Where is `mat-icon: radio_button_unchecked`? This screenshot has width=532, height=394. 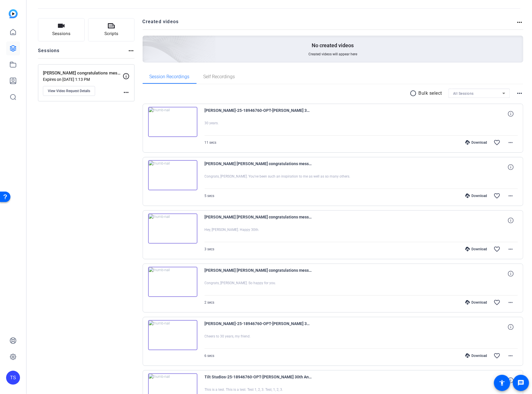 mat-icon: radio_button_unchecked is located at coordinates (414, 93).